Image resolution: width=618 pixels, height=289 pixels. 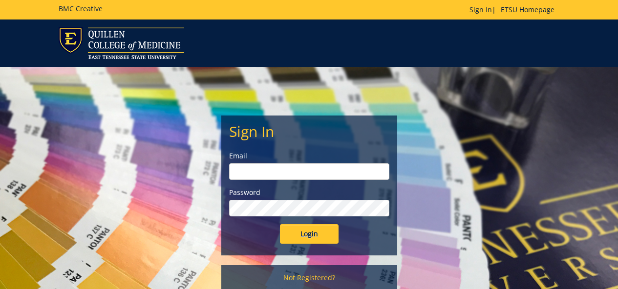 I want to click on img: ETSU logo, so click(x=121, y=43).